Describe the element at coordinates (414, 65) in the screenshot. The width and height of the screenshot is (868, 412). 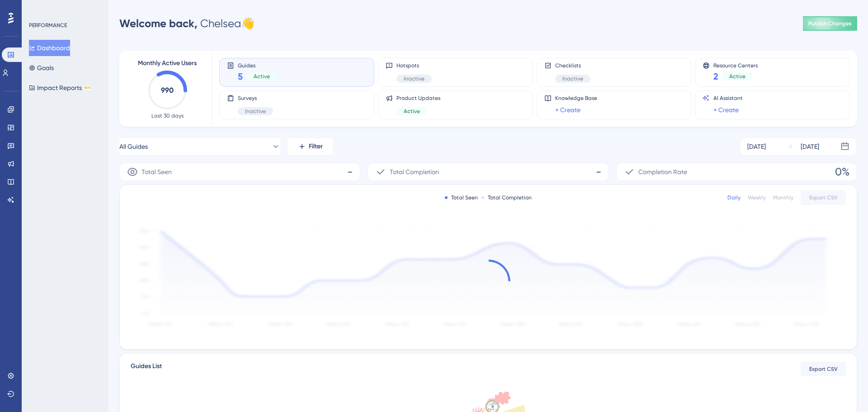
I see `span: Hotspots` at that location.